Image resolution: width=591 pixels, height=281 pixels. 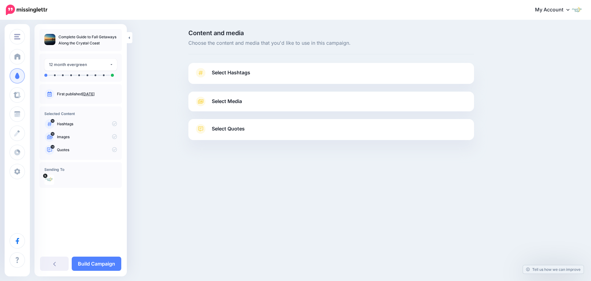 I want to click on span: Choose the content and media that you'd like to use in this campaign., so click(x=331, y=43).